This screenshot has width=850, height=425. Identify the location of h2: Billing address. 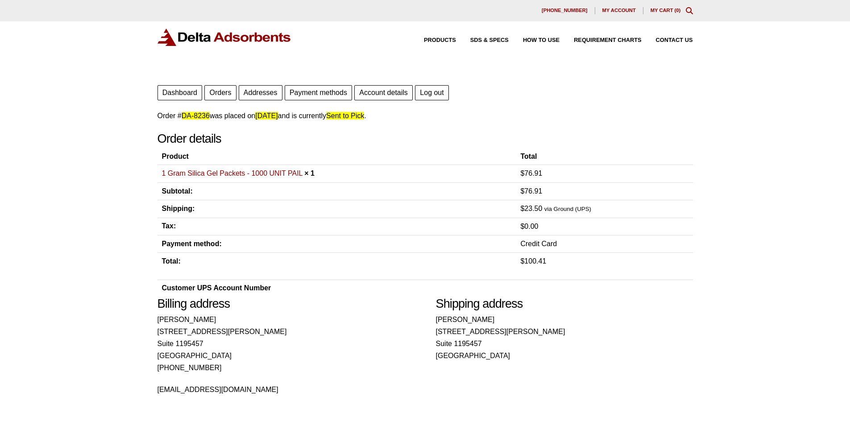
(286, 304).